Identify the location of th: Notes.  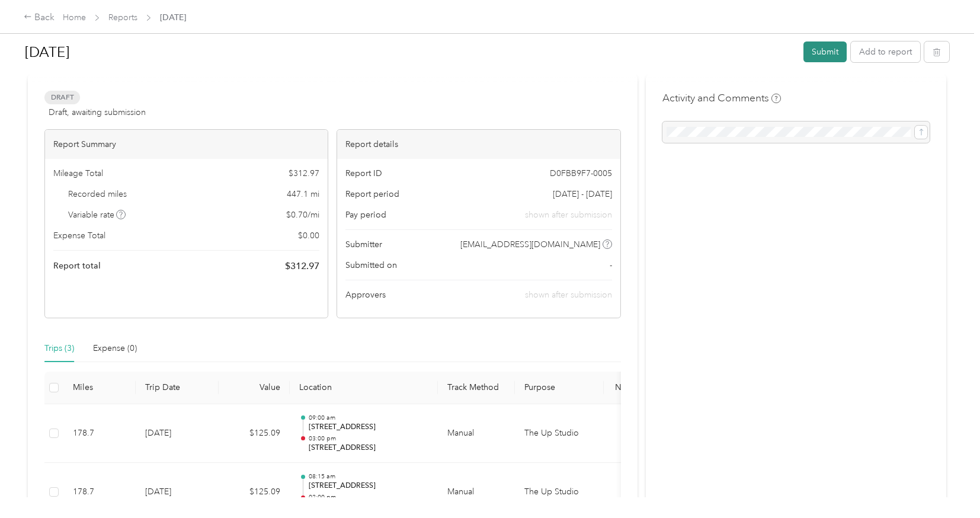
(625, 388).